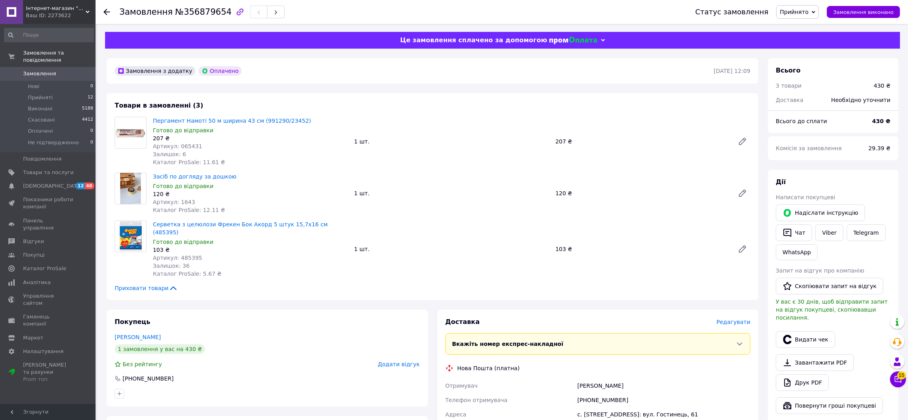 The width and height of the screenshot is (908, 420). Describe the element at coordinates (48, 203) in the screenshot. I see `span: Показники роботи компанії` at that location.